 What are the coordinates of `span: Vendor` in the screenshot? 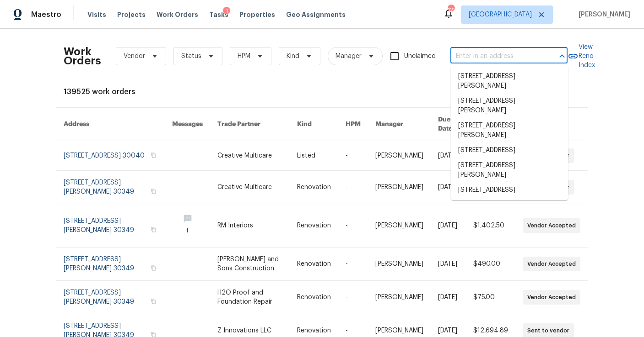 It's located at (134, 56).